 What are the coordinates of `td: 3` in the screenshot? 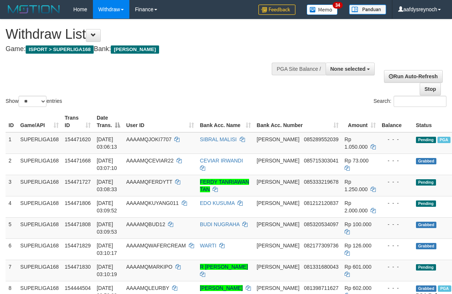 It's located at (12, 185).